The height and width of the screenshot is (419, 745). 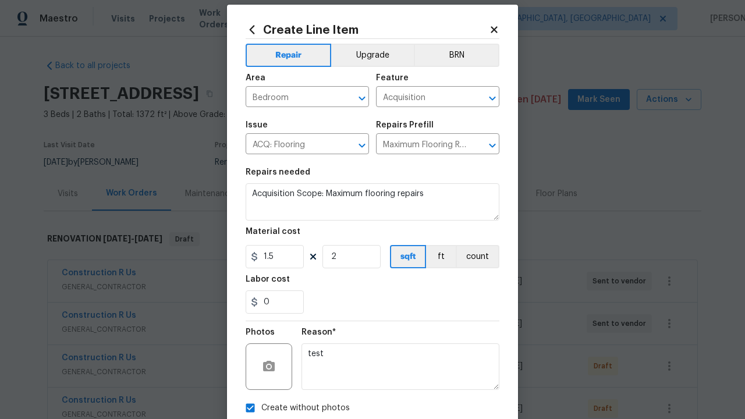 I want to click on h5: Reason*, so click(x=318, y=332).